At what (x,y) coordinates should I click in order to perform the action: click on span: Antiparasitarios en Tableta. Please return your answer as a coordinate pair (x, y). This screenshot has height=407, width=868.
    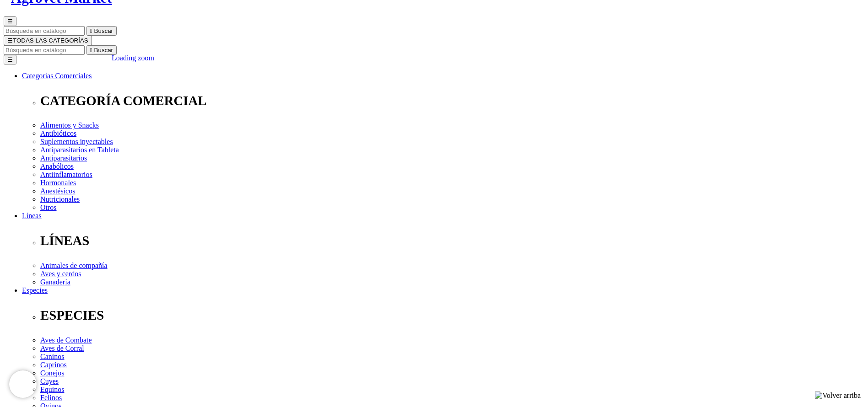
    Looking at the image, I should click on (80, 150).